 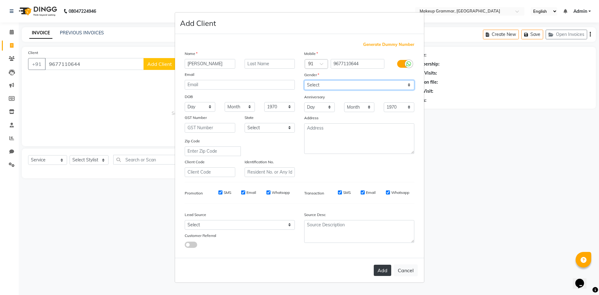 What do you see at coordinates (213, 151) in the screenshot?
I see `input: Enter Zip Code` at bounding box center [213, 151].